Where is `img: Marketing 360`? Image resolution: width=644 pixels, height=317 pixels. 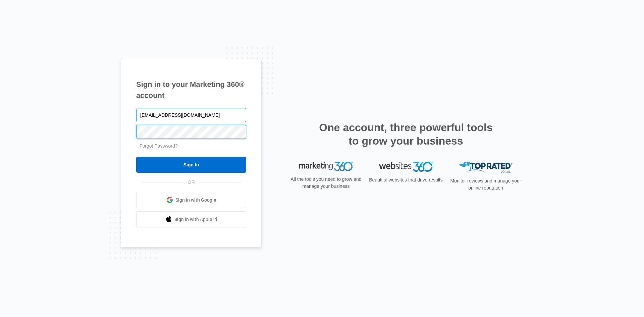
img: Marketing 360 is located at coordinates (326, 166).